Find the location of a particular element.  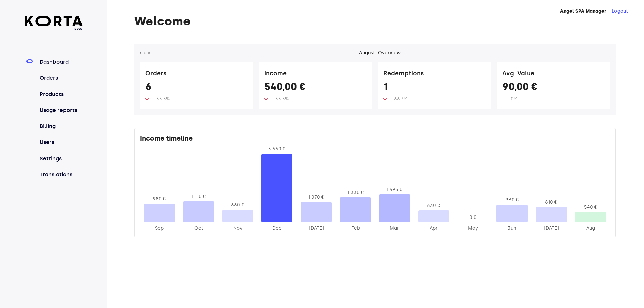

div: 2025-Jul is located at coordinates (551, 228).